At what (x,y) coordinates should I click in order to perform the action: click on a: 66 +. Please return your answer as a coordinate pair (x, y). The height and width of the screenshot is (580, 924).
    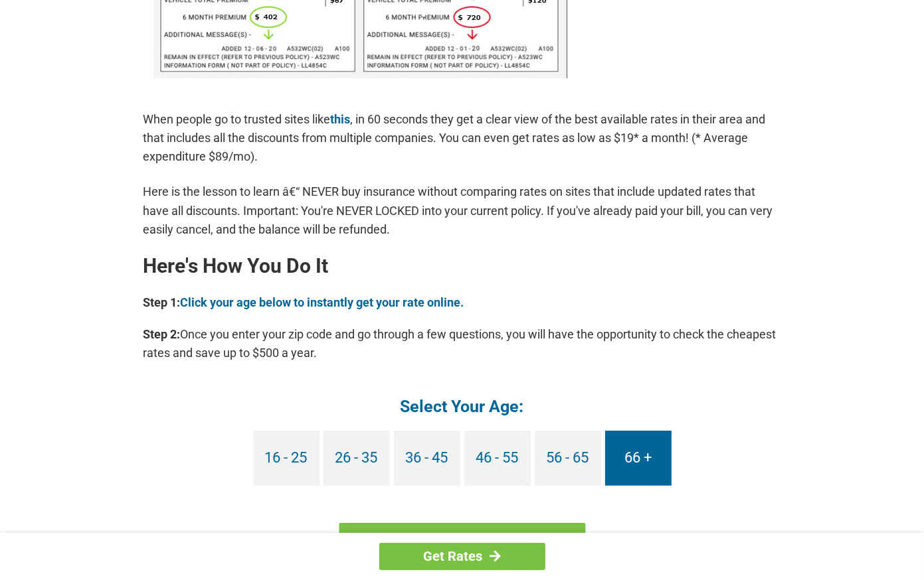
    Looking at the image, I should click on (638, 458).